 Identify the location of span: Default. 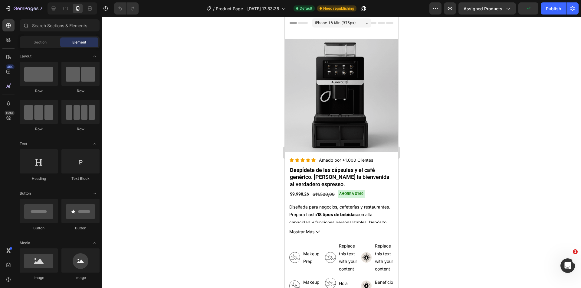
(306, 8).